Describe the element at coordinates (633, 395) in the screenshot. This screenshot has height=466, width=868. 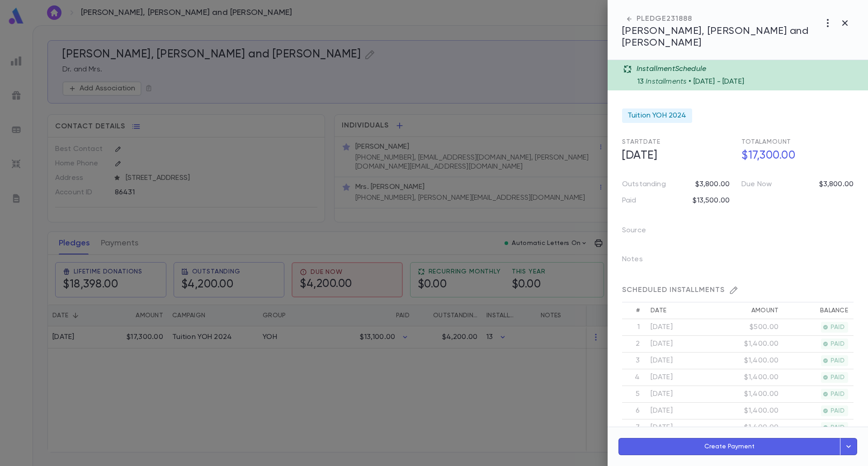
I see `th: 5` at that location.